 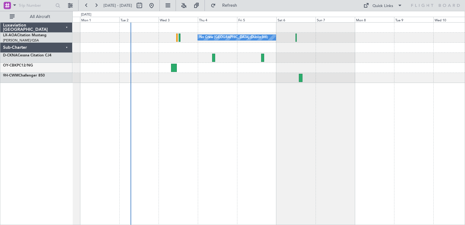 I want to click on div: Thu 4, so click(x=217, y=19).